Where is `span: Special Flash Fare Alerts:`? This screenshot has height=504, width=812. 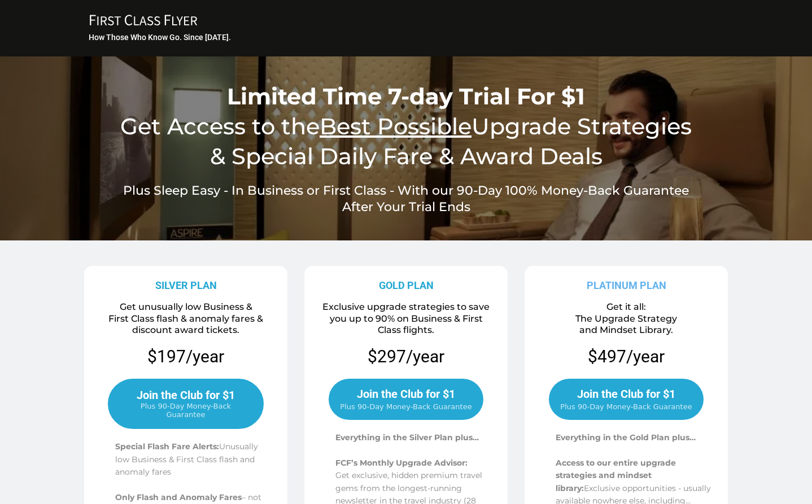 span: Special Flash Fare Alerts: is located at coordinates (167, 447).